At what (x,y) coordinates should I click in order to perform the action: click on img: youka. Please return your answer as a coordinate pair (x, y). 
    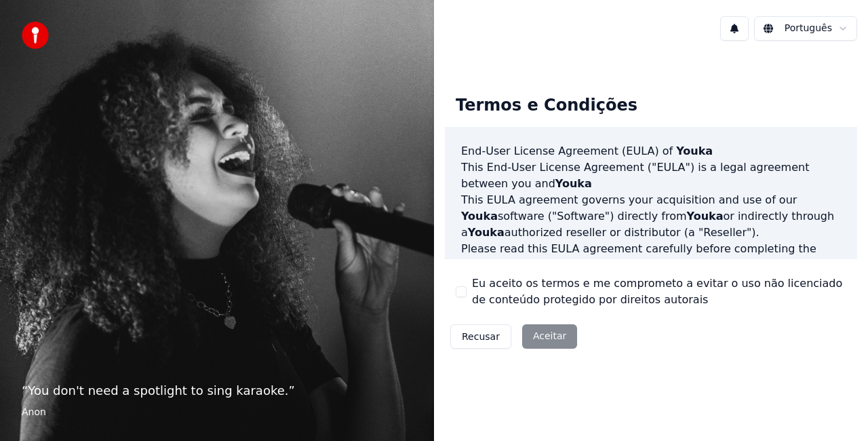
    Looking at the image, I should click on (35, 35).